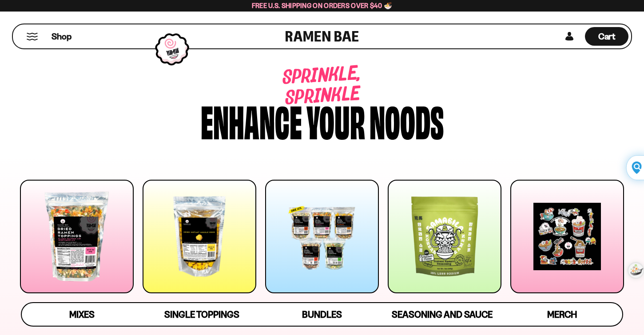  Describe the element at coordinates (606, 36) in the screenshot. I see `div: Cart` at that location.